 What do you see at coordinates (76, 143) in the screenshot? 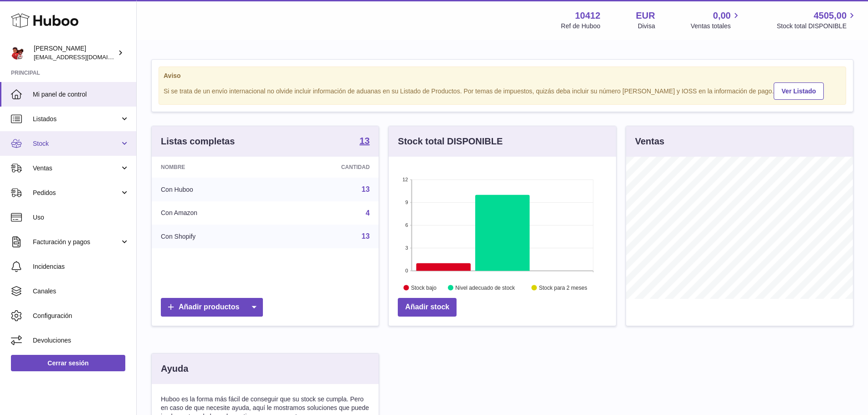
I see `span: Stock` at bounding box center [76, 143].